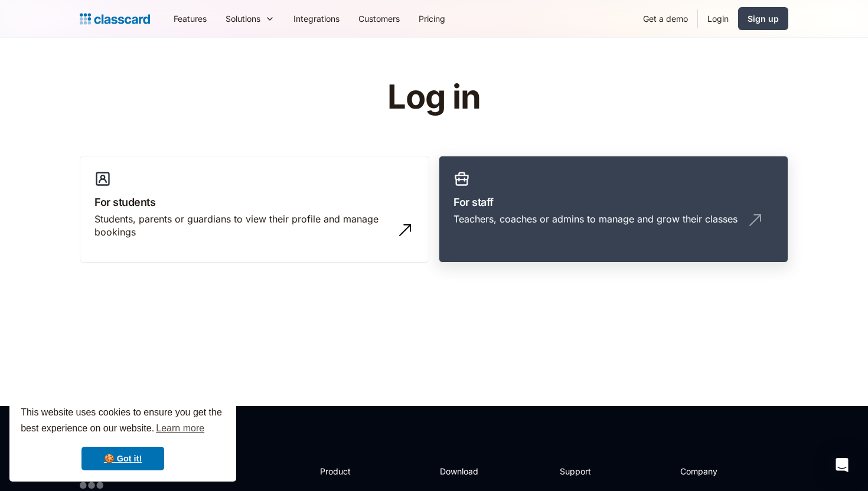 The height and width of the screenshot is (491, 868). What do you see at coordinates (595, 219) in the screenshot?
I see `div: Teachers, coaches or admins to manage and grow their classes` at bounding box center [595, 219].